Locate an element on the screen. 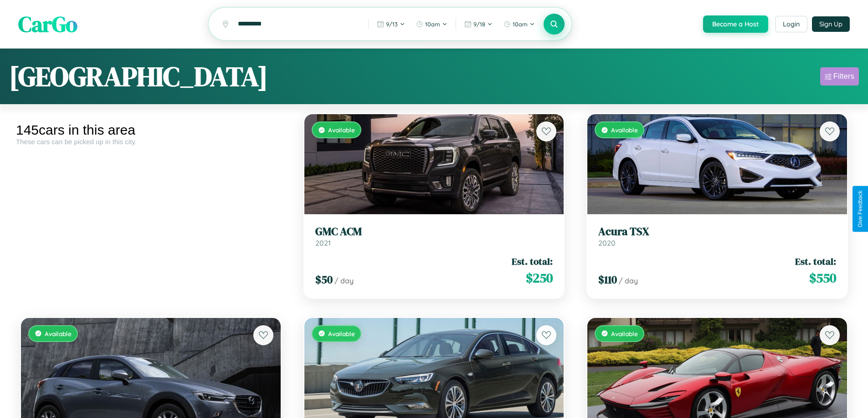  button: Sign Up is located at coordinates (830, 24).